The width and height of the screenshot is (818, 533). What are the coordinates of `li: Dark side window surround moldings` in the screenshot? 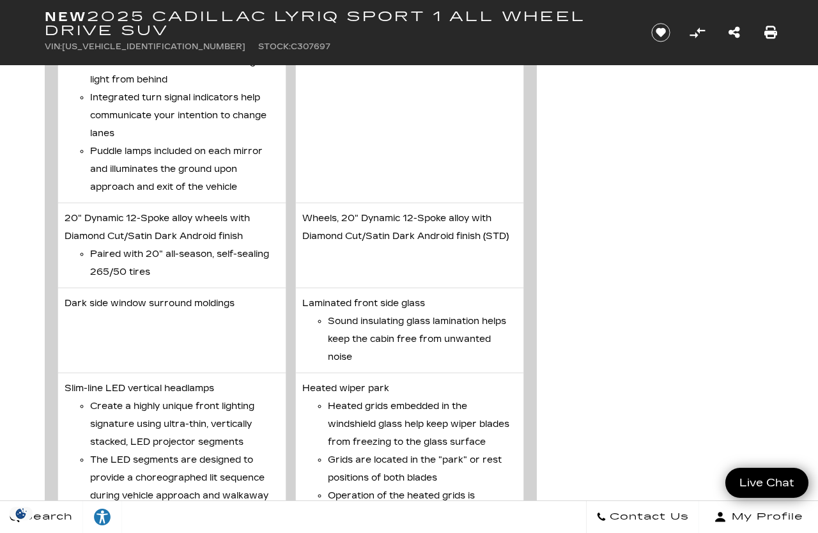 It's located at (172, 330).